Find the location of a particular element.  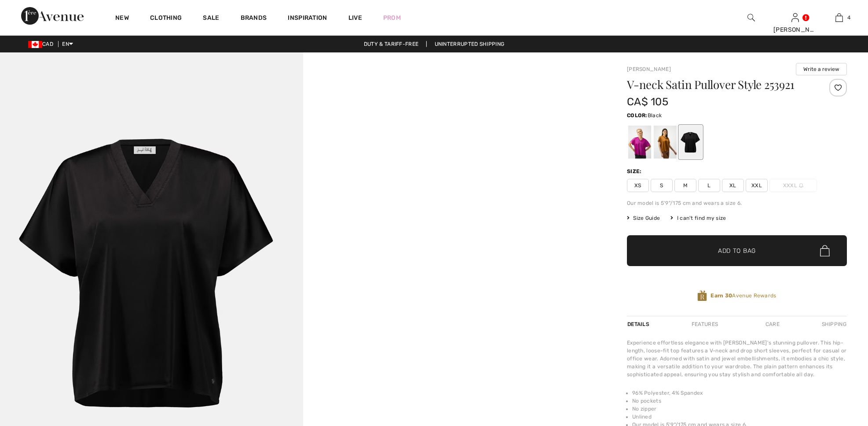

span: XXL is located at coordinates (757, 186).